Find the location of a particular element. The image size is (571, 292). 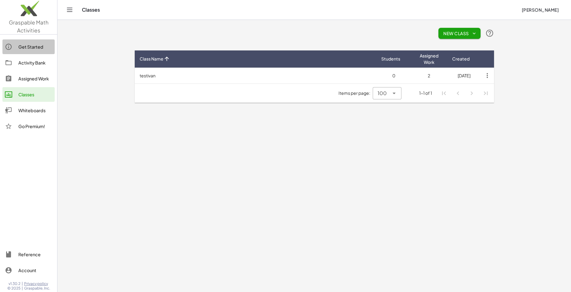

div: Assigned Work is located at coordinates (35, 79).